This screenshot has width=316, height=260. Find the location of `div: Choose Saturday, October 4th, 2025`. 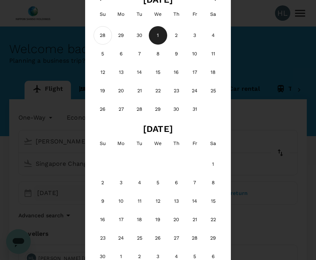

div: Choose Saturday, October 4th, 2025 is located at coordinates (213, 35).